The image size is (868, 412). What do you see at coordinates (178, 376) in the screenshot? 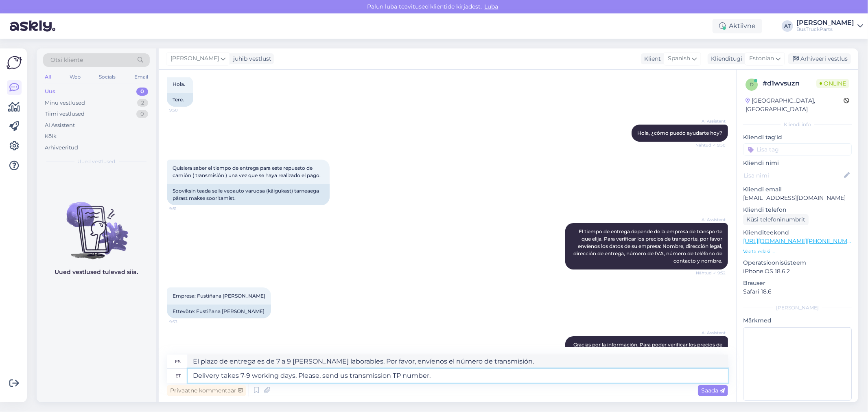
I see `div: et` at bounding box center [178, 376].